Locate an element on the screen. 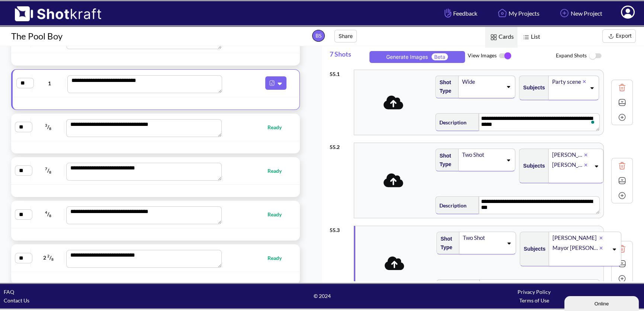  div: Privacy Policy is located at coordinates (534, 291).